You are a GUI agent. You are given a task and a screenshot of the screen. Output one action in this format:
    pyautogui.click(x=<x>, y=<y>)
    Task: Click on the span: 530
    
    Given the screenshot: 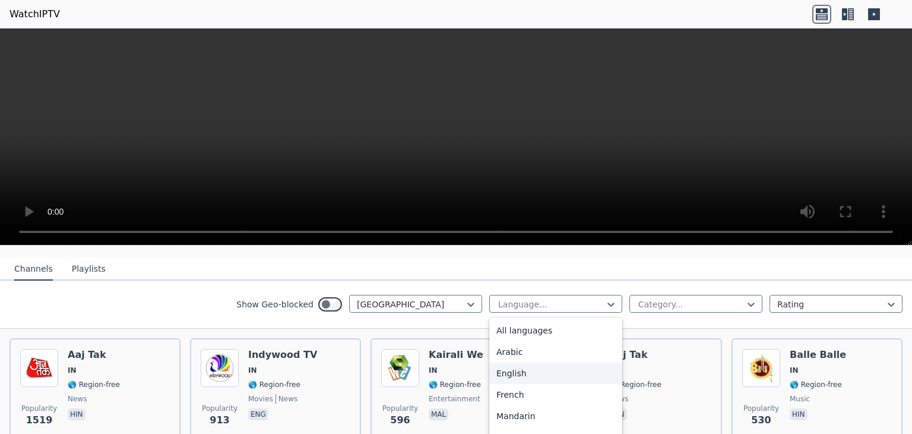 What is the action you would take?
    pyautogui.click(x=761, y=420)
    